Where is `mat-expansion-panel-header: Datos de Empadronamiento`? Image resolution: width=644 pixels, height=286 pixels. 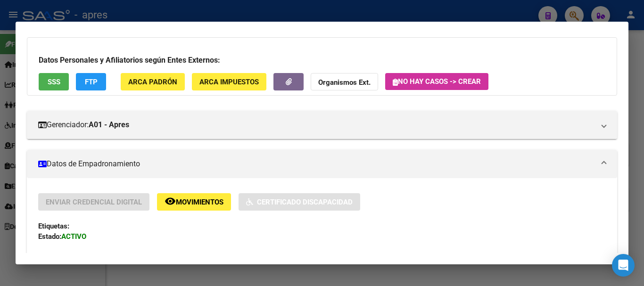 mat-expansion-panel-header: Datos de Empadronamiento is located at coordinates (322, 164).